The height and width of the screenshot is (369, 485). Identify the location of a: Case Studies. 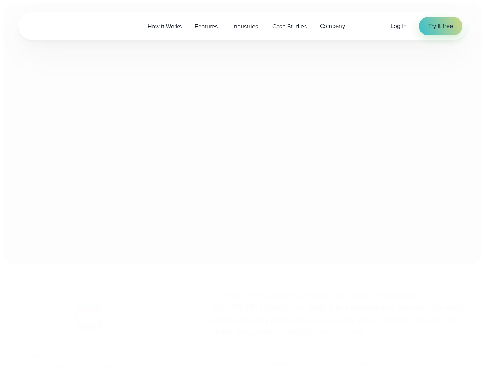
(289, 26).